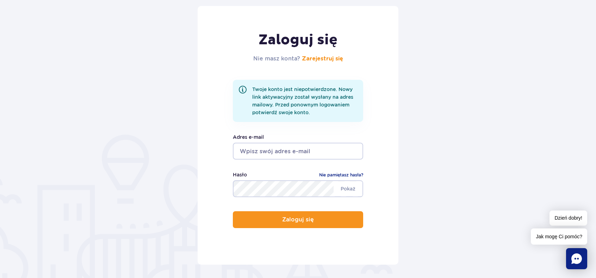 This screenshot has width=596, height=278. What do you see at coordinates (298, 220) in the screenshot?
I see `p: Zaloguj się` at bounding box center [298, 220].